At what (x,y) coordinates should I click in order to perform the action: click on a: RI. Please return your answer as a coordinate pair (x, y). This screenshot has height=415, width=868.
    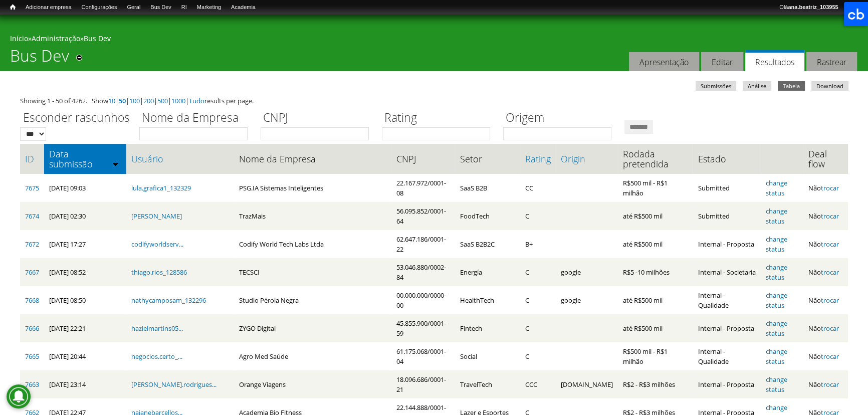
    Looking at the image, I should click on (184, 7).